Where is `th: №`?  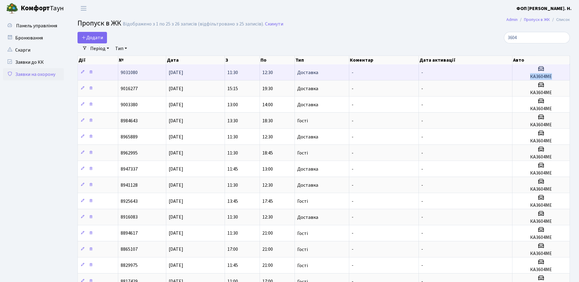 th: № is located at coordinates (142, 60).